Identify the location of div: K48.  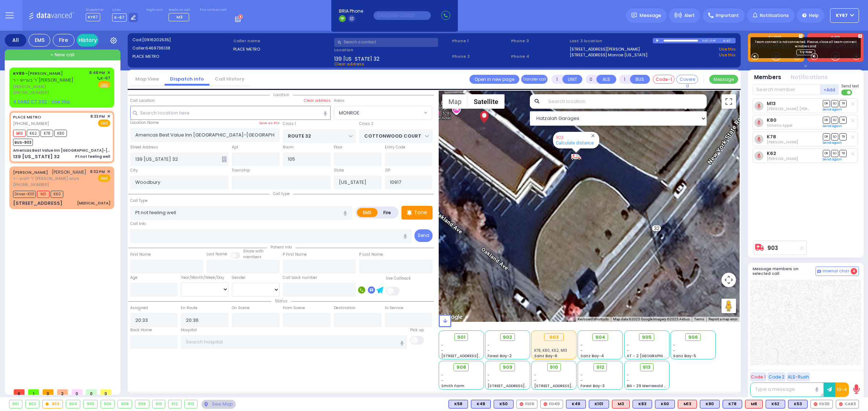
(481, 405).